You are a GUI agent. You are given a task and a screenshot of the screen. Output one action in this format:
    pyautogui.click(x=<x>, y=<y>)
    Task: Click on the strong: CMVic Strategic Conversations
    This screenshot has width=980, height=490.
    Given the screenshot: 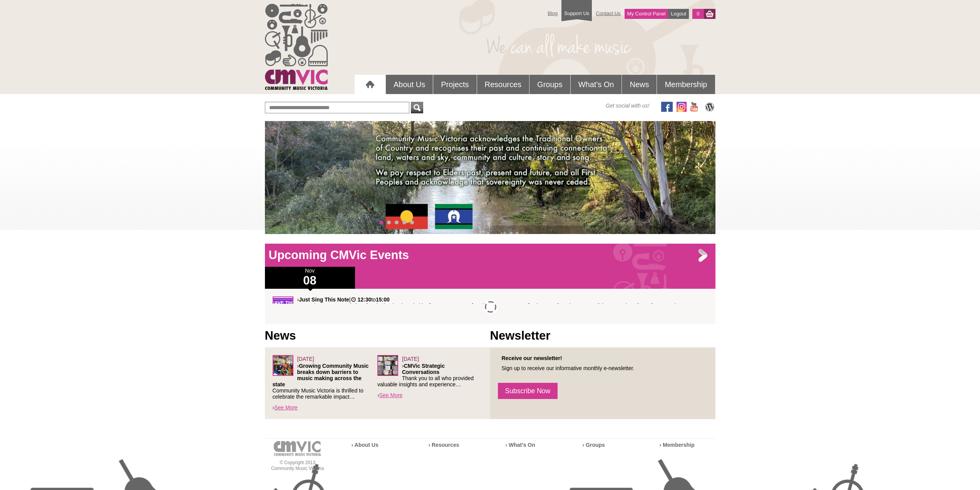 What is the action you would take?
    pyautogui.click(x=423, y=369)
    